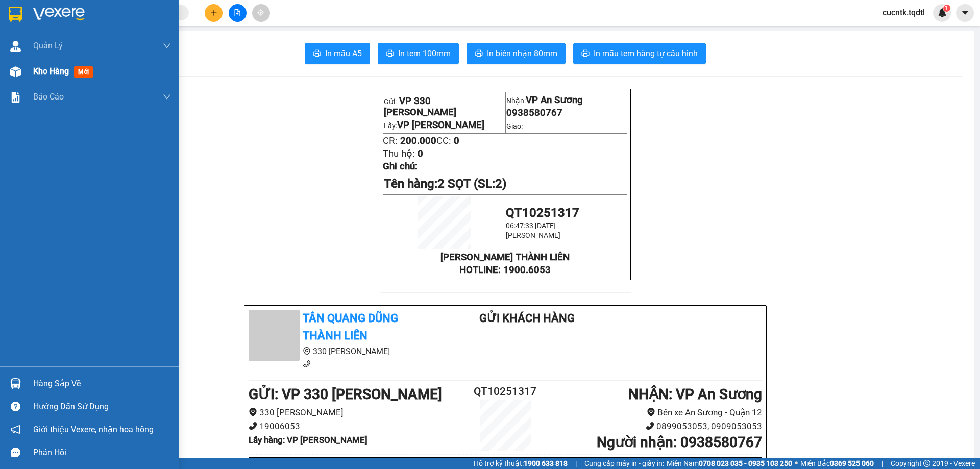  I want to click on span: Nhận:, so click(144, 14).